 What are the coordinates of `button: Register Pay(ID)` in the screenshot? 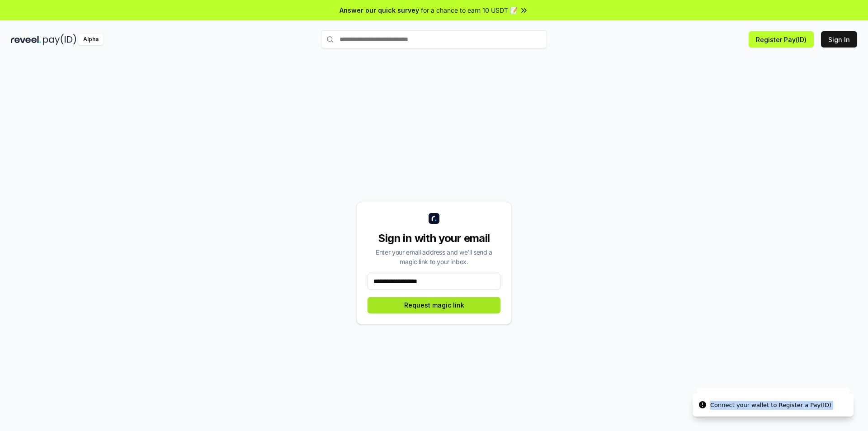 It's located at (781, 40).